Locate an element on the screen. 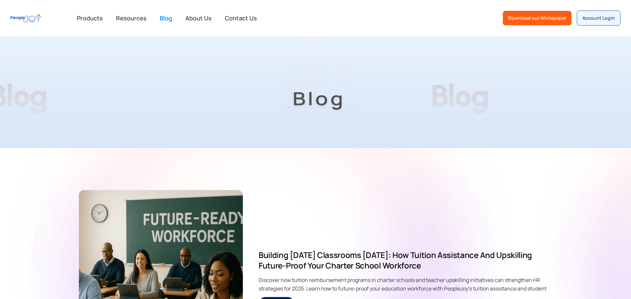  a: Resources is located at coordinates (131, 18).